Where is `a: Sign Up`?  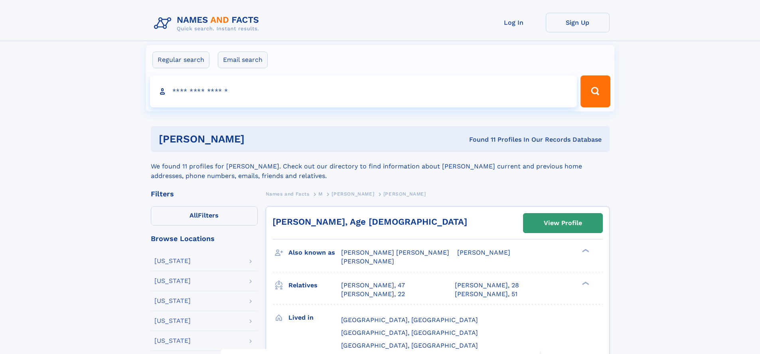 a: Sign Up is located at coordinates (578, 22).